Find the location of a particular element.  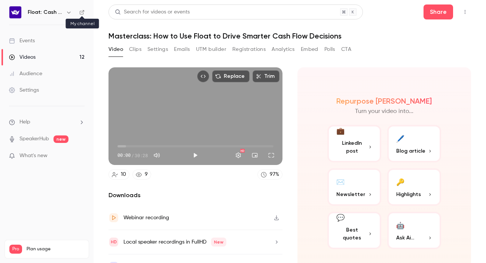

li: help-dropdown-opener is located at coordinates (47, 122).